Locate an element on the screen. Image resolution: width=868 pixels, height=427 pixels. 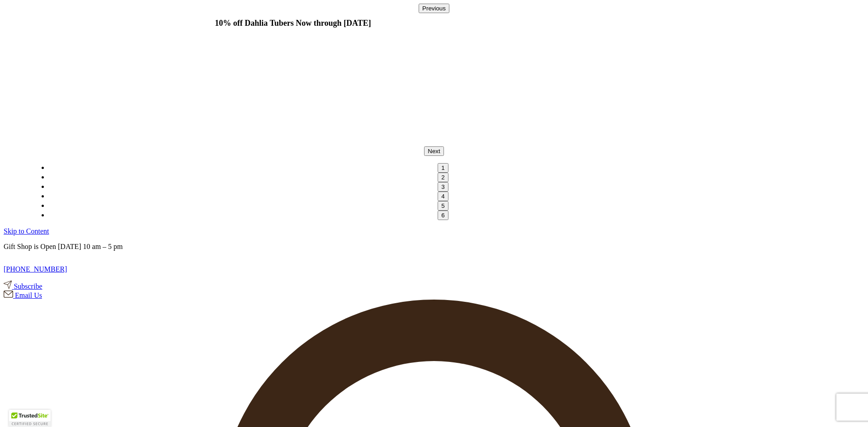
button: 2 of 6 is located at coordinates (442, 178).